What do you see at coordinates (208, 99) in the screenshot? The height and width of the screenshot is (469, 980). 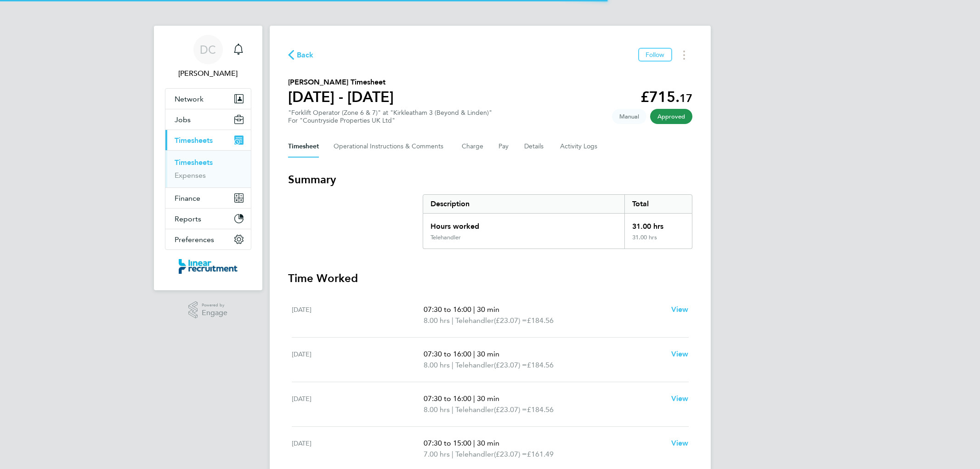 I see `button: Network` at bounding box center [208, 99].